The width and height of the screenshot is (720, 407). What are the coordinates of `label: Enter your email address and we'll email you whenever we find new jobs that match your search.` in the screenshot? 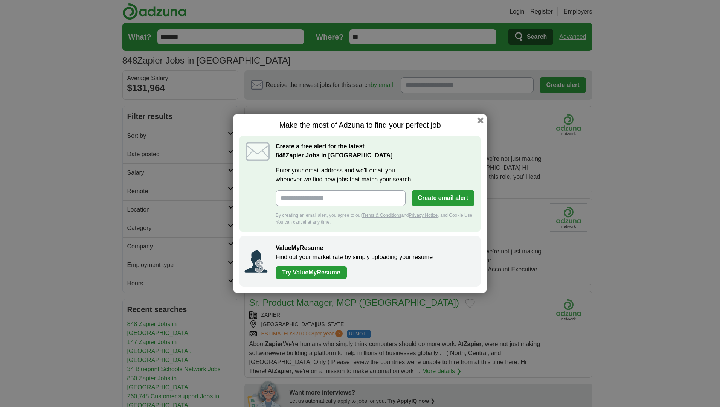 It's located at (375, 175).